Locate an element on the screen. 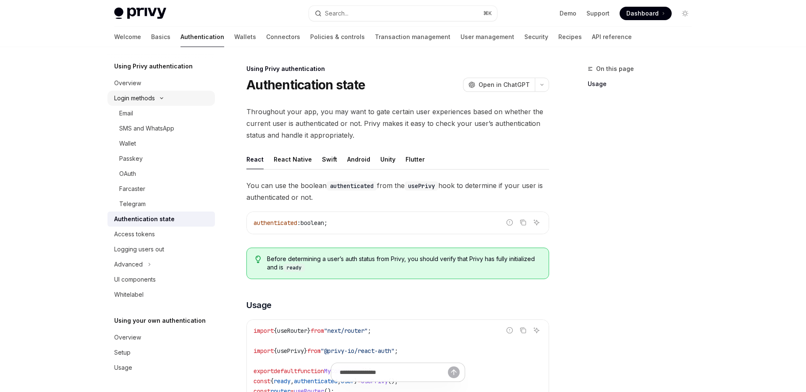 This screenshot has width=806, height=392. a: OAuth is located at coordinates (161, 174).